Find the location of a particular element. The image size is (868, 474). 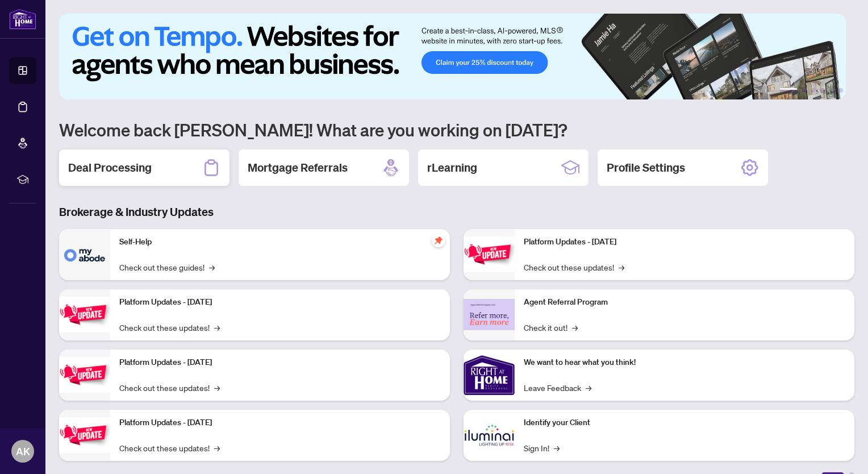

h2: Mortgage Referrals is located at coordinates (298, 167).